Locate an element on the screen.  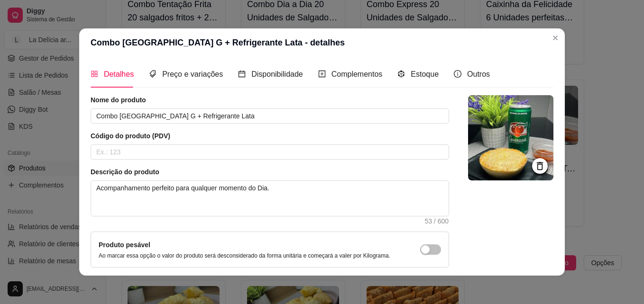
button: Close is located at coordinates (555, 38).